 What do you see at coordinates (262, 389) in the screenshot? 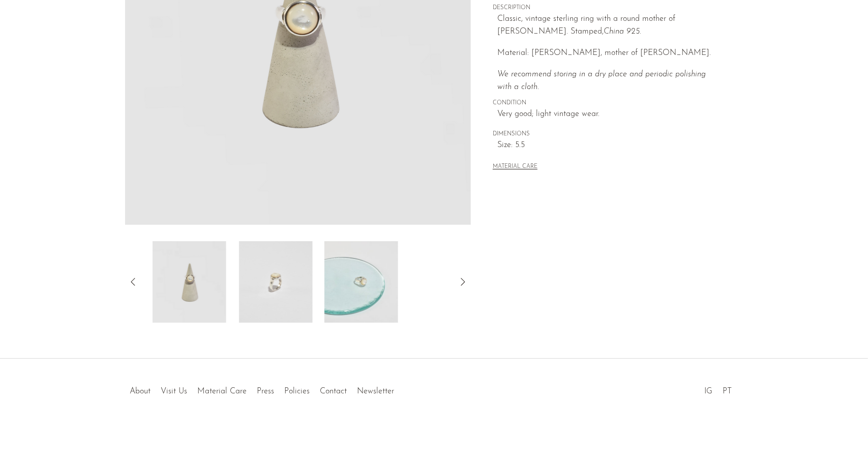
I see `ul: Quick links` at bounding box center [262, 389].